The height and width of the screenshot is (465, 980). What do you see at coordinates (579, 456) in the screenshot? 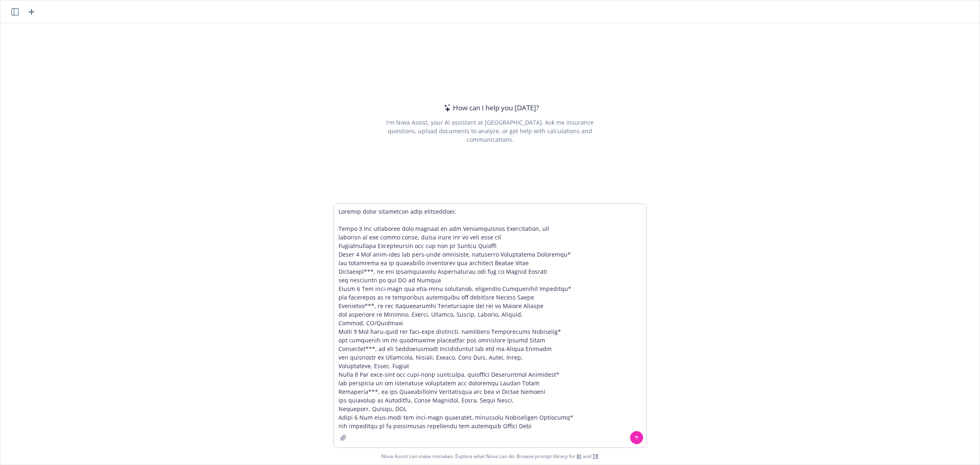
I see `a: BI` at bounding box center [579, 456].